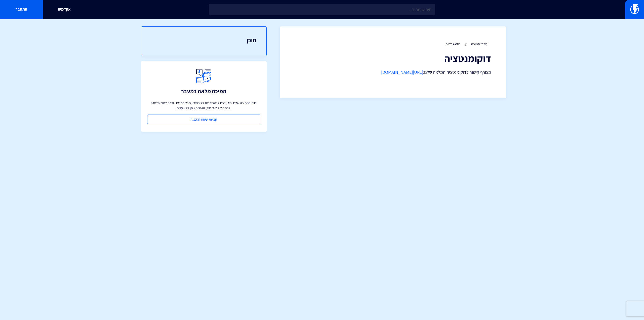 This screenshot has height=320, width=644. What do you see at coordinates (204, 119) in the screenshot?
I see `a: קביעת שיחת הטמעה` at bounding box center [204, 119].